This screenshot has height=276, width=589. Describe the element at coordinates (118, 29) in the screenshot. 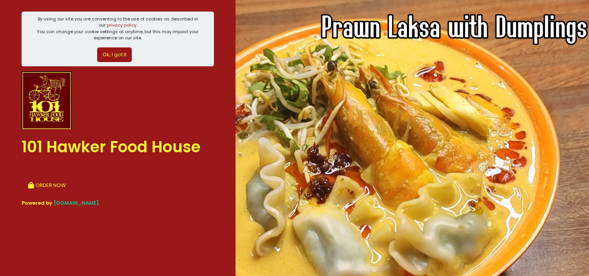

I see `div: By using our site you are consenting to the use of cookies as described in our You can change you...` at that location.